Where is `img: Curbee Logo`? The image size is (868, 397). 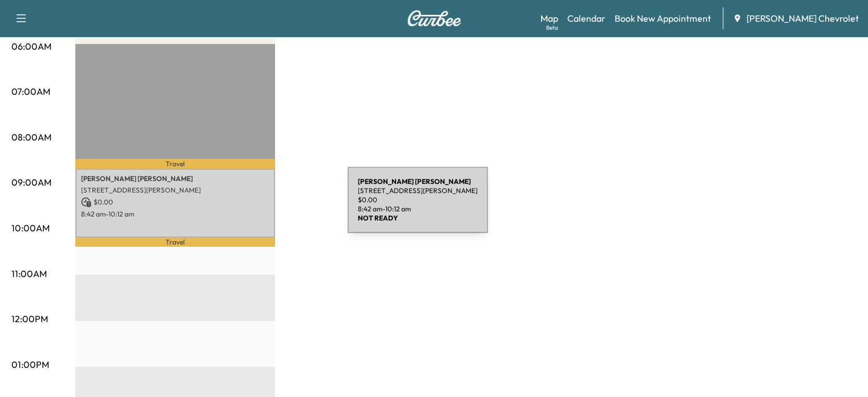 img: Curbee Logo is located at coordinates (434, 18).